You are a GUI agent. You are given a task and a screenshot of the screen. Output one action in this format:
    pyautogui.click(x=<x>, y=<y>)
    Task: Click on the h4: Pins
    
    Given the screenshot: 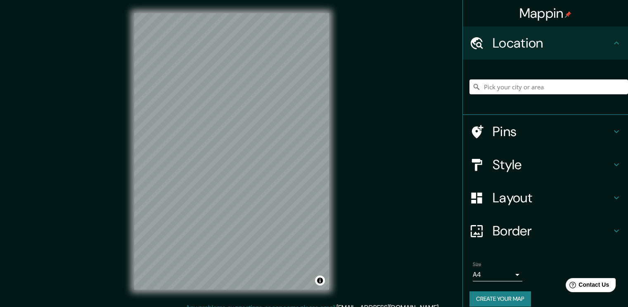 What is the action you would take?
    pyautogui.click(x=552, y=131)
    